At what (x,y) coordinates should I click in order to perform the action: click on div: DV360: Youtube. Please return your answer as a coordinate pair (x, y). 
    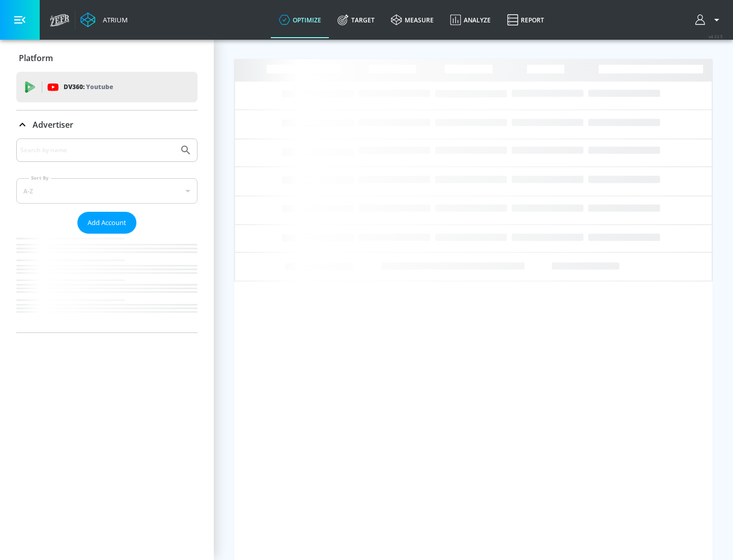
    Looking at the image, I should click on (107, 87).